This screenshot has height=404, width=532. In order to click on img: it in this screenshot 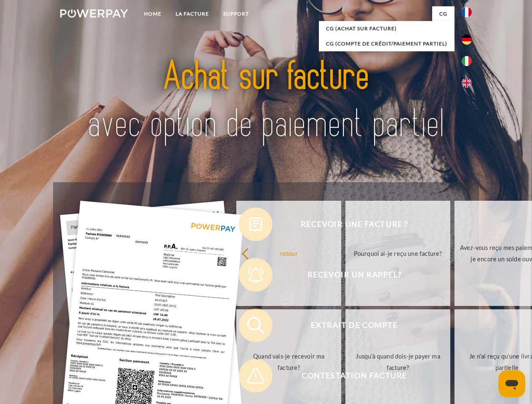, I will do `click(466, 61)`.